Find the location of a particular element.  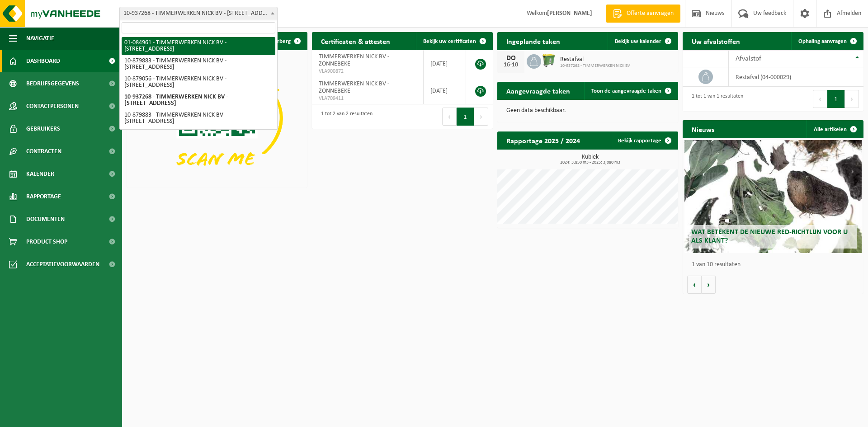

a: Offerte aanvragen is located at coordinates (643, 13).